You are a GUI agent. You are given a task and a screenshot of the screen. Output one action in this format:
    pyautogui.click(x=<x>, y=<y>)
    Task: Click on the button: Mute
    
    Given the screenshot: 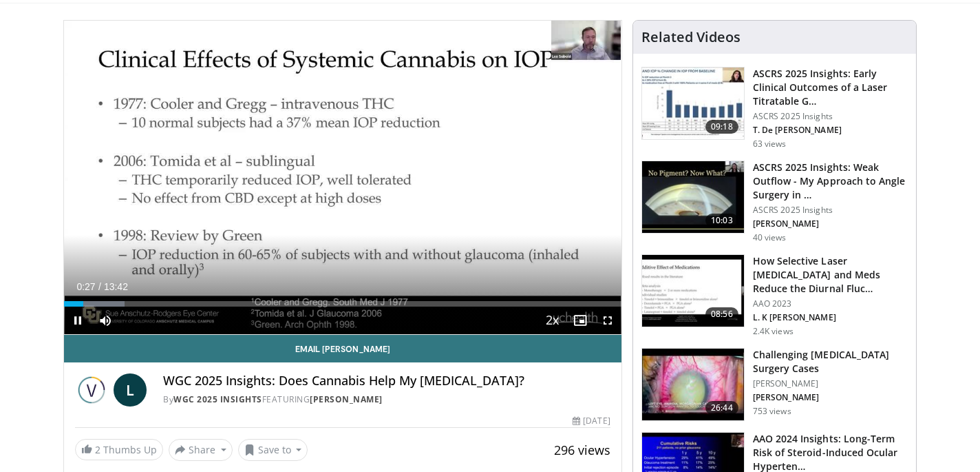 What is the action you would take?
    pyautogui.click(x=105, y=321)
    